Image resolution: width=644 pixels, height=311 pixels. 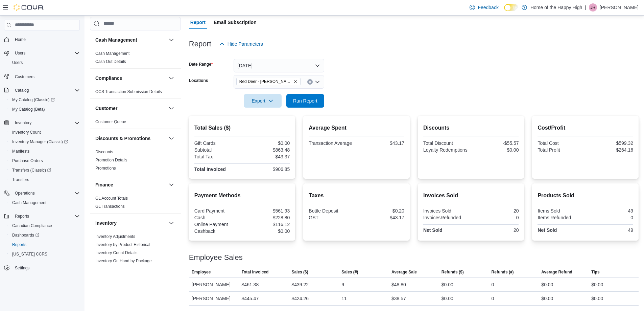 I want to click on div: 20, so click(x=495, y=230).